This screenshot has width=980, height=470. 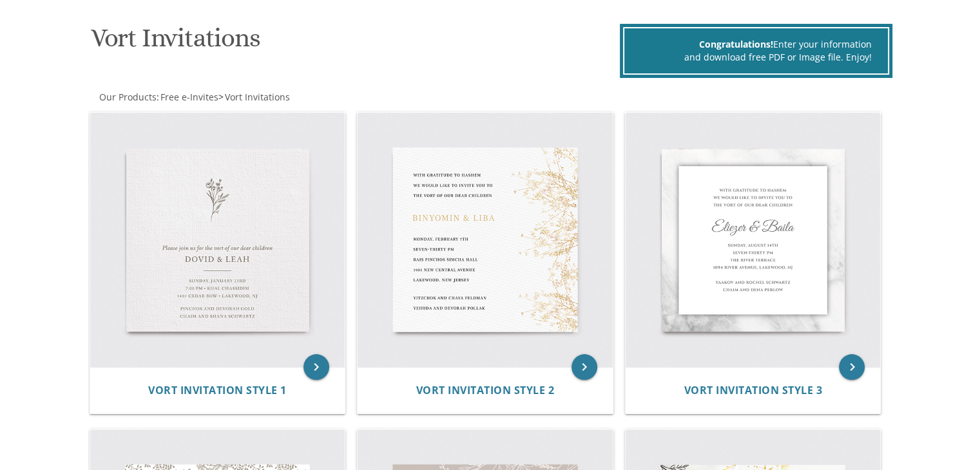 I want to click on a: Vort Invitation Style 1, so click(x=217, y=390).